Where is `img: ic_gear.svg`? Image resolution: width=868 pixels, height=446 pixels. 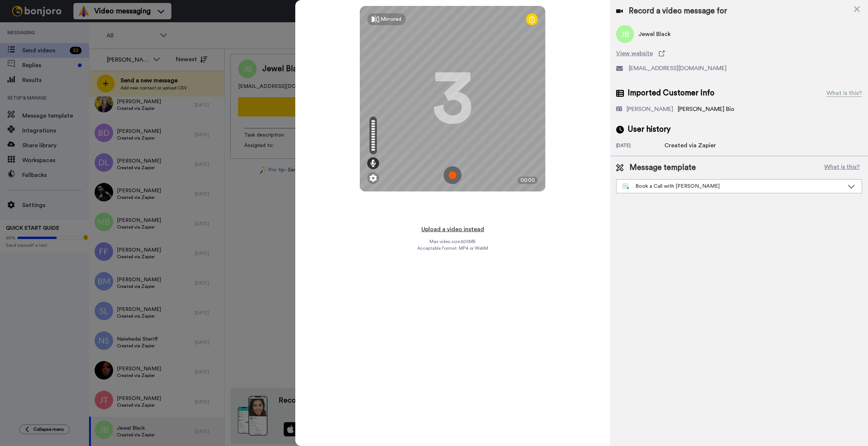 img: ic_gear.svg is located at coordinates (373, 178).